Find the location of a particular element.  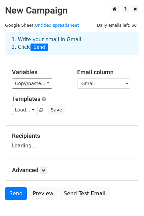

a: Copy/paste... is located at coordinates (32, 84).